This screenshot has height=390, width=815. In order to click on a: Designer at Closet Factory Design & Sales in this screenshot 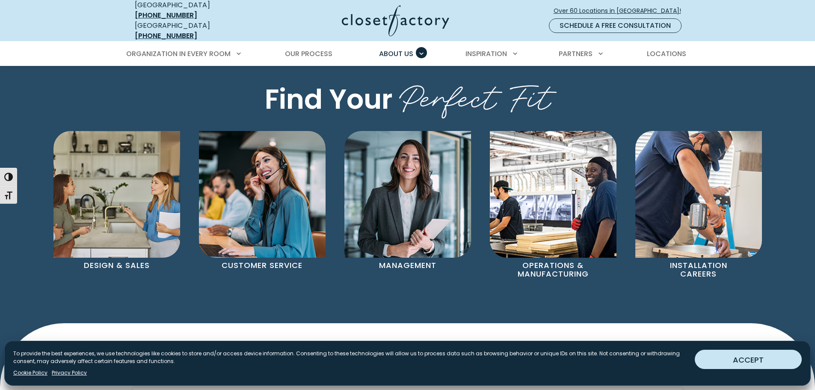, I will do `click(117, 202)`.